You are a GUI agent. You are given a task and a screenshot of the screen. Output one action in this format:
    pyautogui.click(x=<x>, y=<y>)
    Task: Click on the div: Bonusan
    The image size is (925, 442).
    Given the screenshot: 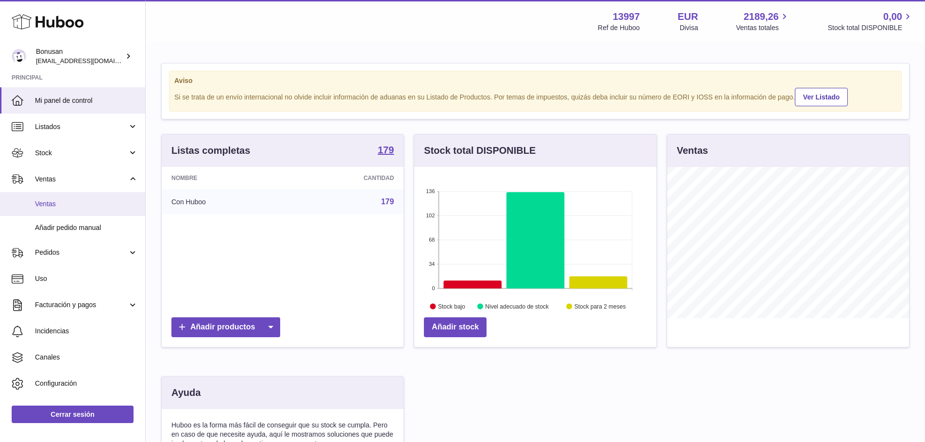 What is the action you would take?
    pyautogui.click(x=80, y=56)
    